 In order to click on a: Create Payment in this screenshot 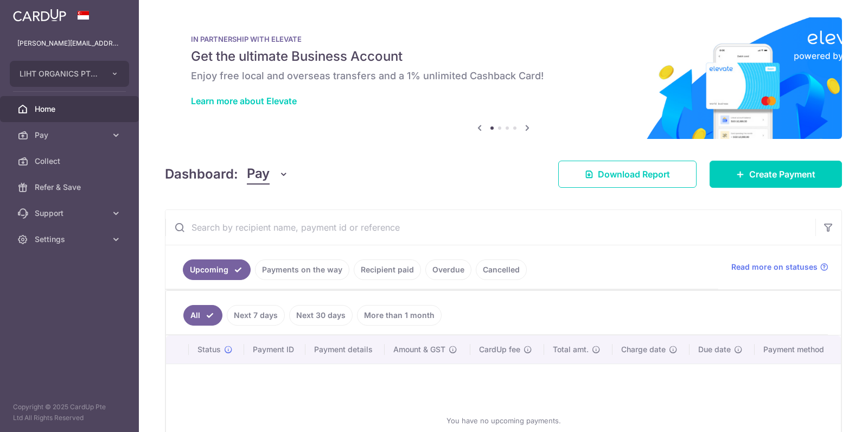, I will do `click(775, 174)`.